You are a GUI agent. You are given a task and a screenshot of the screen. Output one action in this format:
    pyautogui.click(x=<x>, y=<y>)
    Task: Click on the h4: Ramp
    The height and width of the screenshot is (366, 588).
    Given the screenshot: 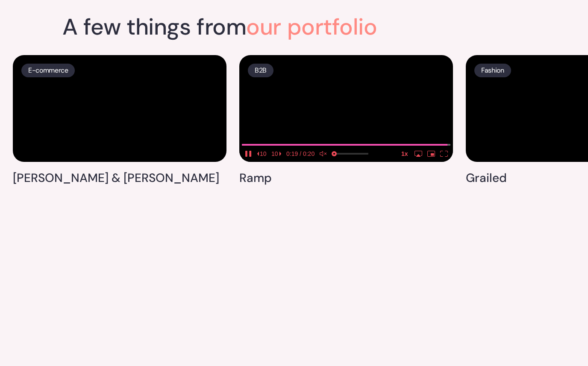 What is the action you would take?
    pyautogui.click(x=255, y=178)
    